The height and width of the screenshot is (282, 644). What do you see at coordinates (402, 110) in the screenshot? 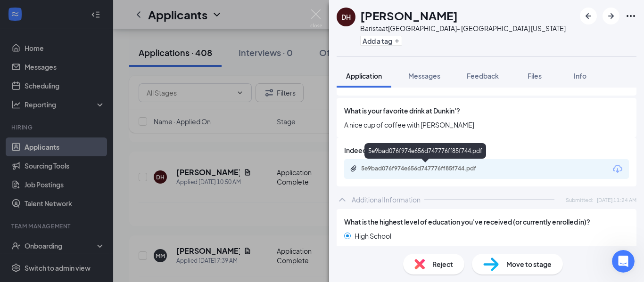
I see `span: What is your favorite drink at Dunkin'?` at bounding box center [402, 110].